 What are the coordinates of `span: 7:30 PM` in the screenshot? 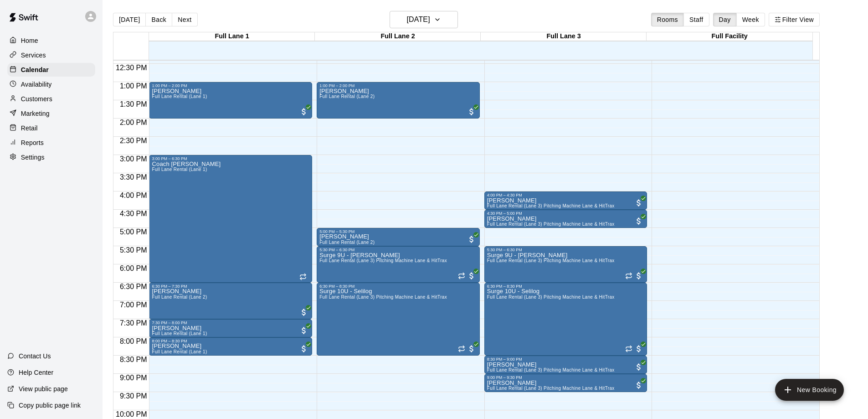 It's located at (133, 323).